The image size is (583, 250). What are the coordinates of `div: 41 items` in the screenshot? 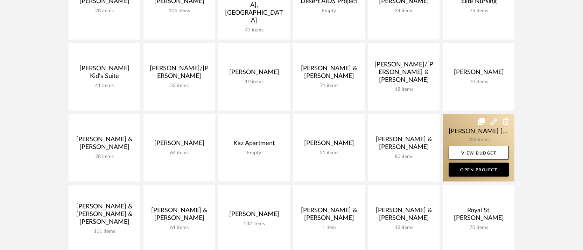 It's located at (104, 86).